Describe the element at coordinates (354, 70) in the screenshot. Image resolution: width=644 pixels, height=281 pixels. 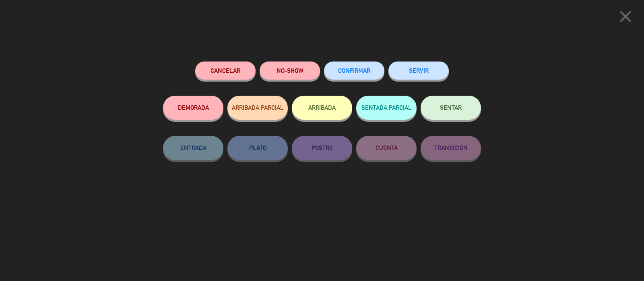
I see `span: CONFIRMAR` at that location.